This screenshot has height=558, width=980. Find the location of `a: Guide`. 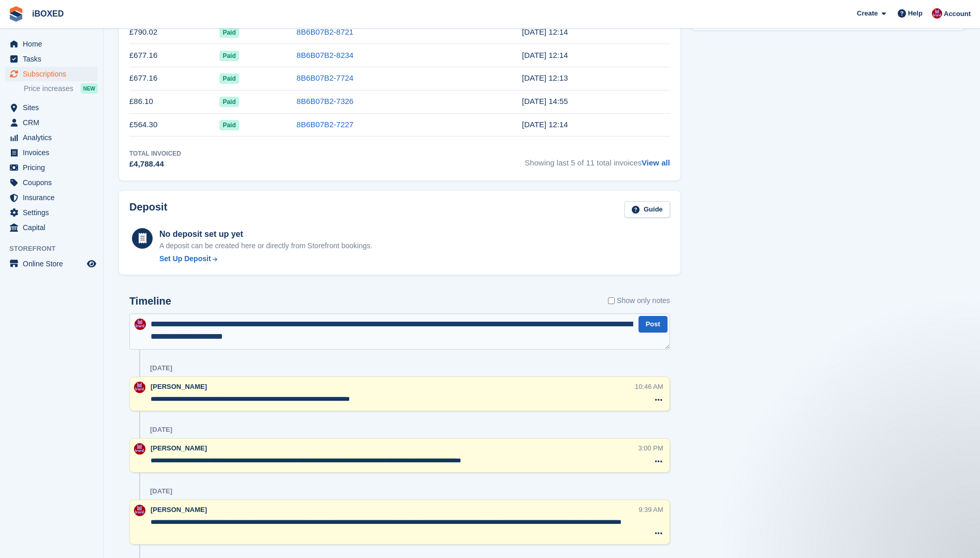

a: Guide is located at coordinates (648, 210).